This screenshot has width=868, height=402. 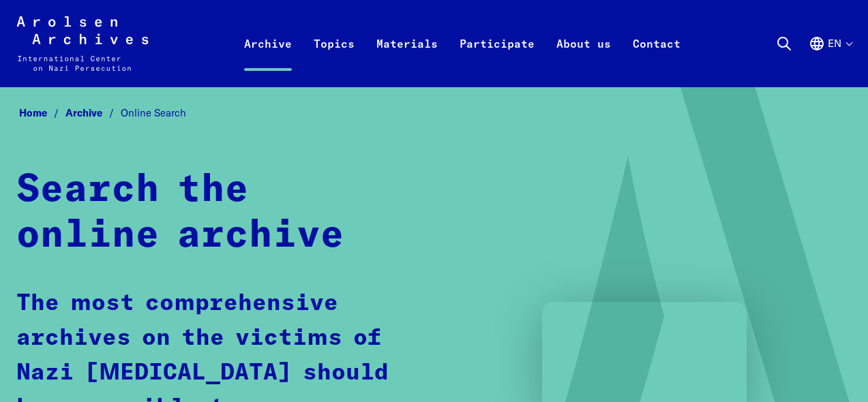 I want to click on strong: Search the online archive, so click(x=180, y=212).